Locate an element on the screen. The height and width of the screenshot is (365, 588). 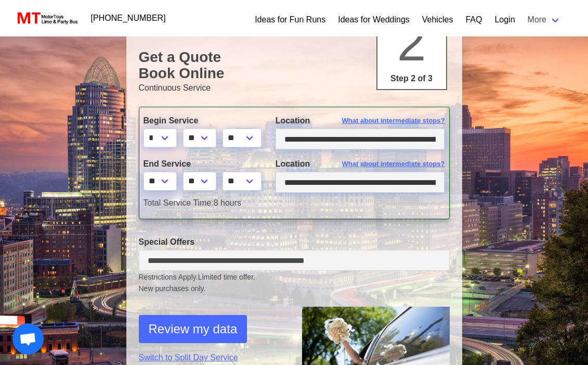
a: Login is located at coordinates (505, 20).